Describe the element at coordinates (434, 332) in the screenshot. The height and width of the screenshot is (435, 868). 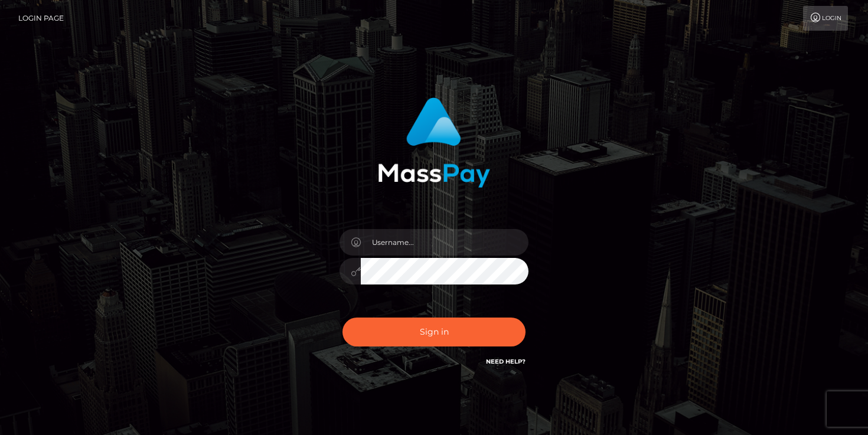
I see `button: Sign in` at that location.